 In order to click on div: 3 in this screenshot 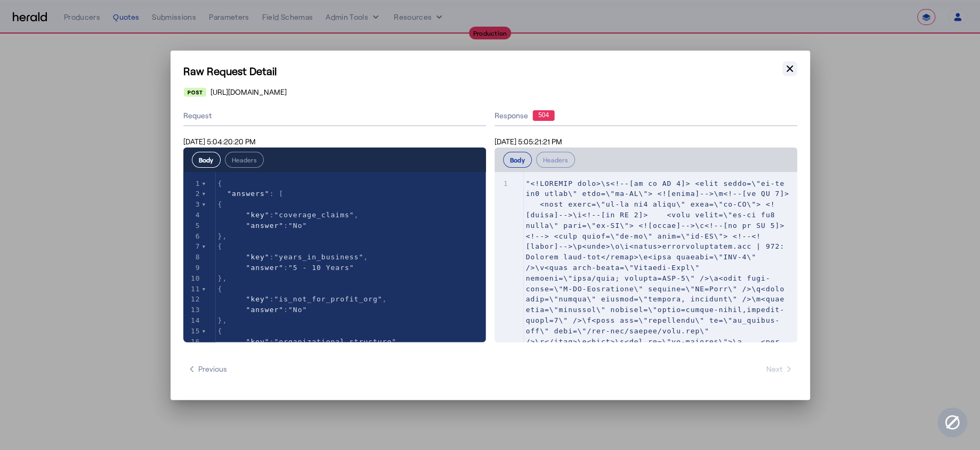, I will do `click(193, 205)`.